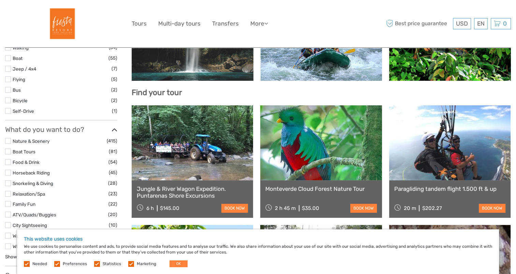  I want to click on a: Family Fun, so click(24, 204).